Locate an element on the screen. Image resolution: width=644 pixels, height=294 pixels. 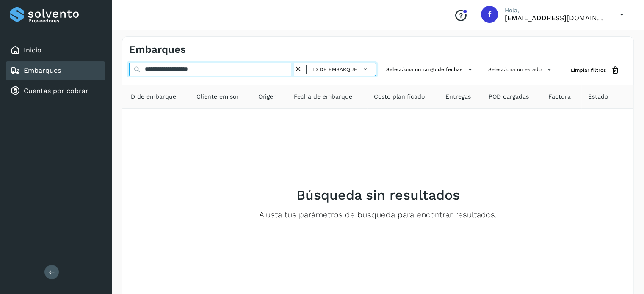
button: Selecciona un estado is located at coordinates (521, 70).